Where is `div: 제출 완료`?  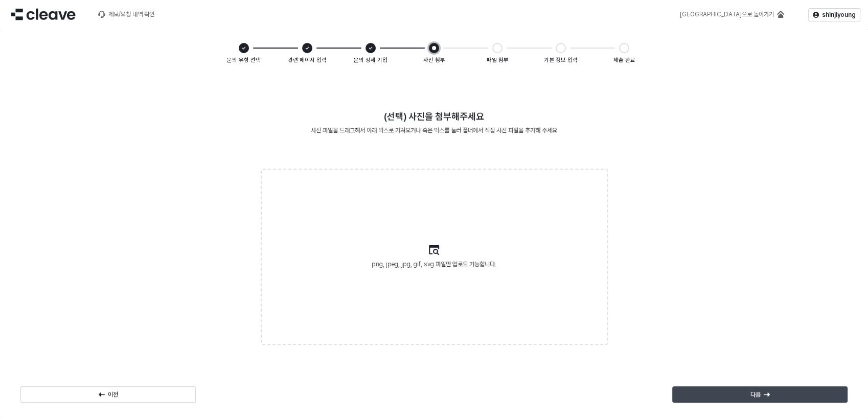 div: 제출 완료 is located at coordinates (624, 61).